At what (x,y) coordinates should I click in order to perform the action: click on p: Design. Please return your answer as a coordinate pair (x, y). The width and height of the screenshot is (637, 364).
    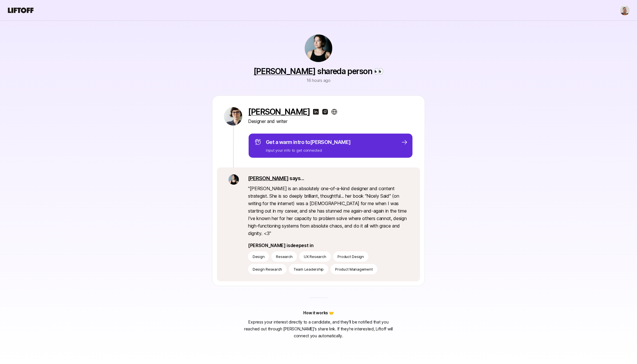
    Looking at the image, I should click on (258, 256).